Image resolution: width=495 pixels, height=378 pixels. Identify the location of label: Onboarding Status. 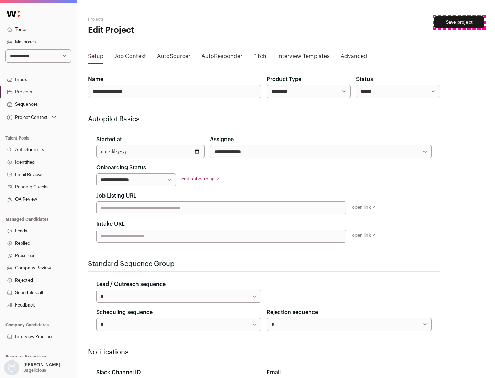
(121, 168).